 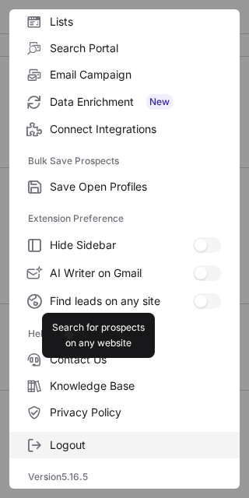 I want to click on label: Knowledge Base, so click(x=125, y=386).